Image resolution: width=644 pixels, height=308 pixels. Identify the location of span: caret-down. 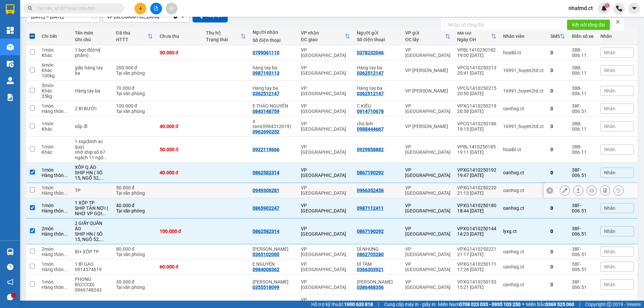
(634, 9).